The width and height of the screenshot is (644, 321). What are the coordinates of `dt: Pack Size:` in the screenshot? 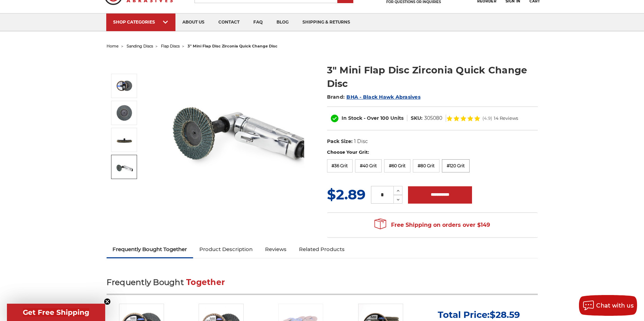 It's located at (340, 141).